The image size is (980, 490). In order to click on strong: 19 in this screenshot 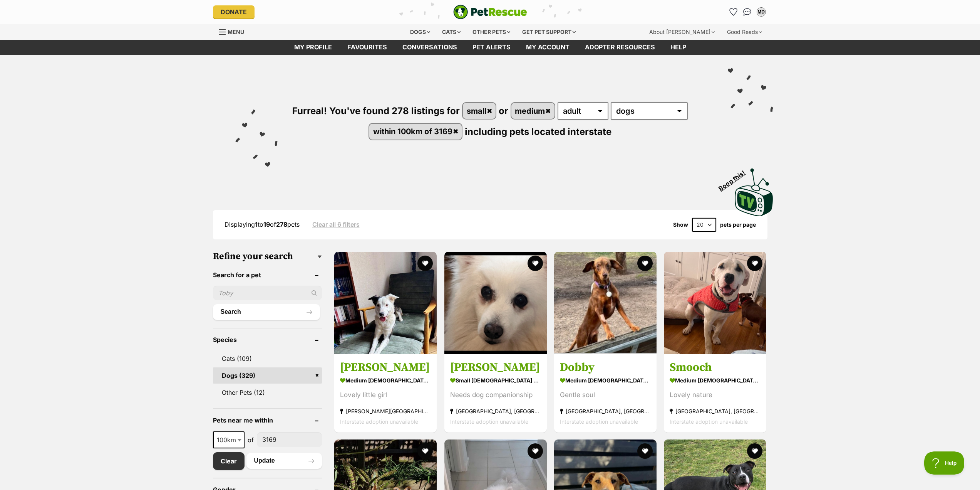, I will do `click(266, 224)`.